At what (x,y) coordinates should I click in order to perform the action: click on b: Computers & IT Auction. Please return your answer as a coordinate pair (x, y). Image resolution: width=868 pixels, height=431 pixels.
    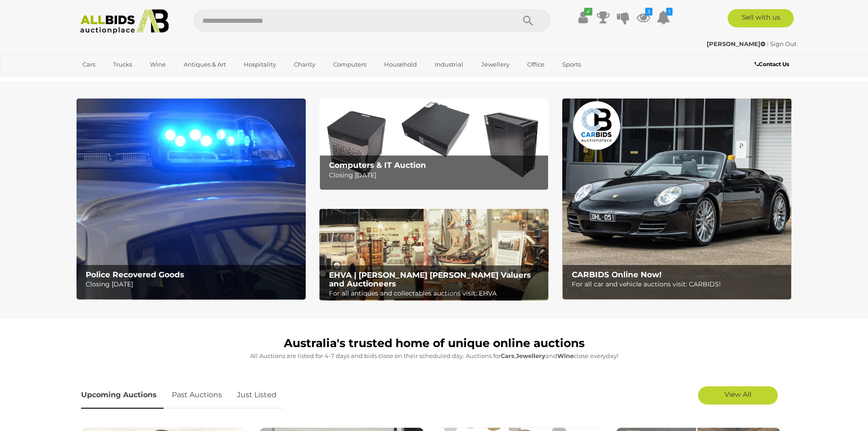
    Looking at the image, I should click on (377, 165).